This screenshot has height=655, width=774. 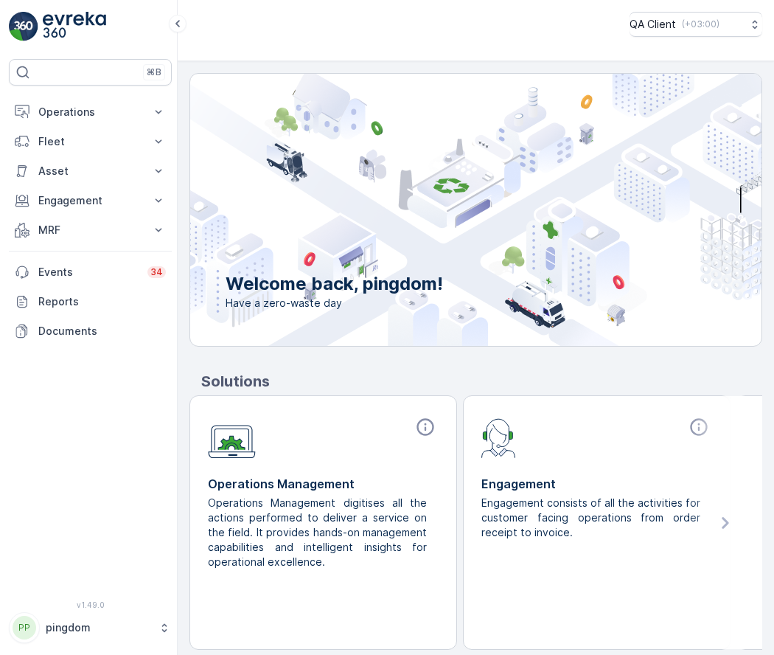 What do you see at coordinates (90, 201) in the screenshot?
I see `button: Engagement` at bounding box center [90, 201].